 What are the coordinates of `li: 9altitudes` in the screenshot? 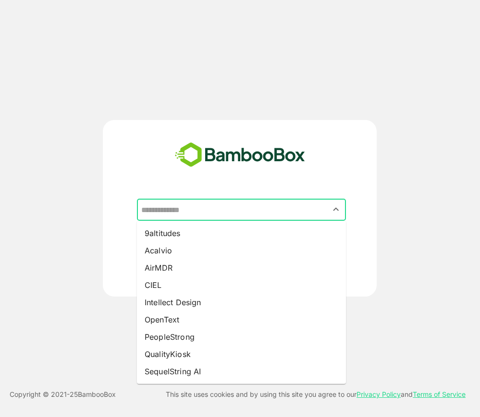 It's located at (241, 233).